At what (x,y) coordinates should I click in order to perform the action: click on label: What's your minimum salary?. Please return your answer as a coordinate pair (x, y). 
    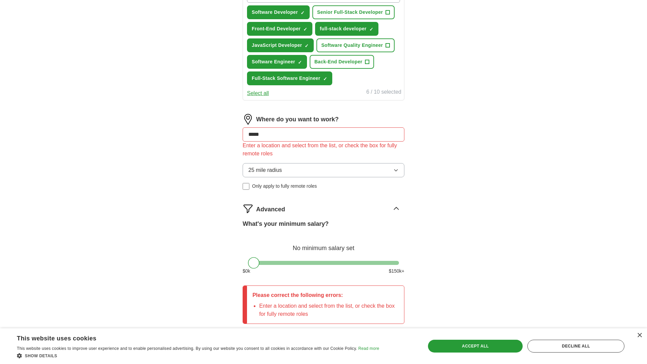
    Looking at the image, I should click on (285, 224).